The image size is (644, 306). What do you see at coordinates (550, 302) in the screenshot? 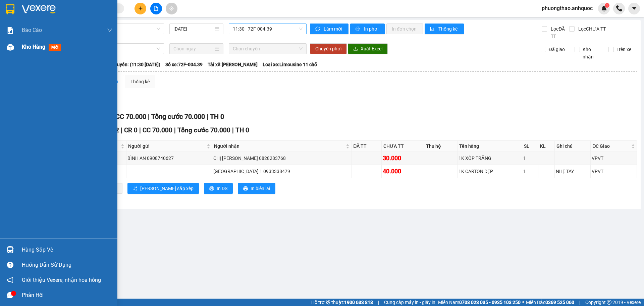
I see `span: Miền Bắc` at bounding box center [550, 302].